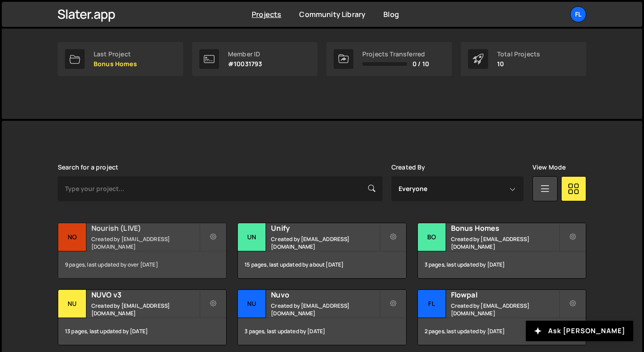 This screenshot has width=644, height=352. Describe the element at coordinates (145, 228) in the screenshot. I see `h2: Nourish (LIVE)` at that location.